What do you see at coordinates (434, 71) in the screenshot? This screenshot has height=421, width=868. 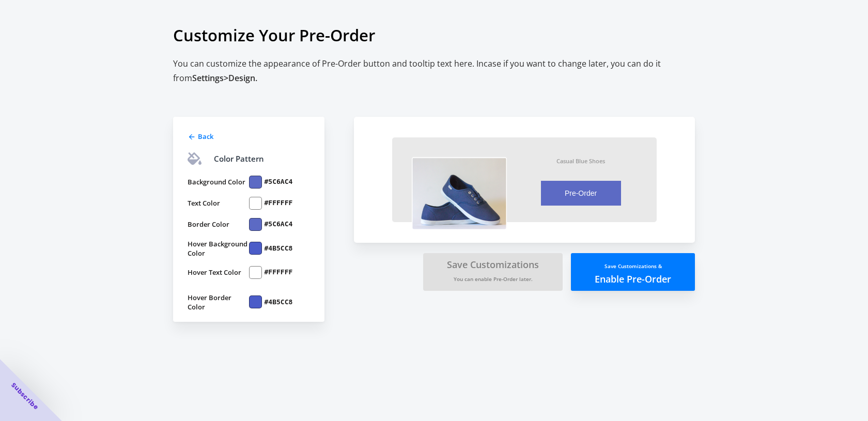 I see `h2: You can customize the appearance of Pre-Order button and tooltip text here. Incase if you want to...` at bounding box center [434, 71].